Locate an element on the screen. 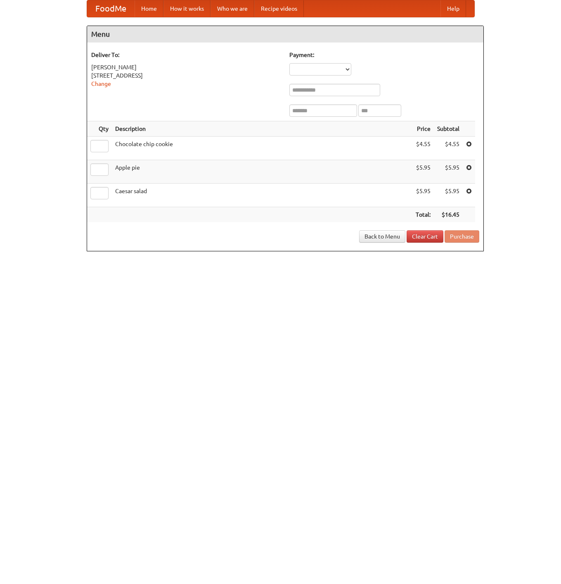 The height and width of the screenshot is (584, 561). th: Price is located at coordinates (423, 129).